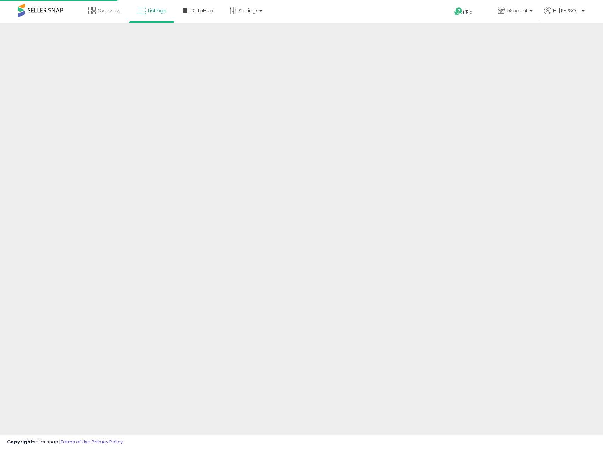  What do you see at coordinates (458, 11) in the screenshot?
I see `i: Get Help` at bounding box center [458, 11].